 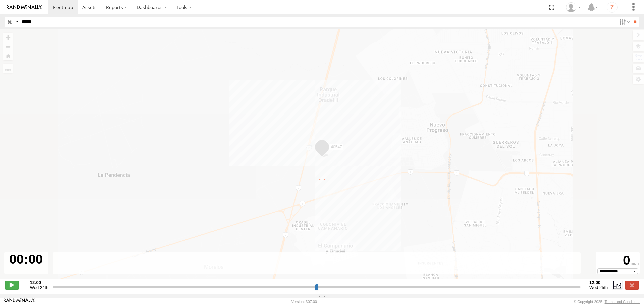 I want to click on span: Wed 24th, so click(x=39, y=288).